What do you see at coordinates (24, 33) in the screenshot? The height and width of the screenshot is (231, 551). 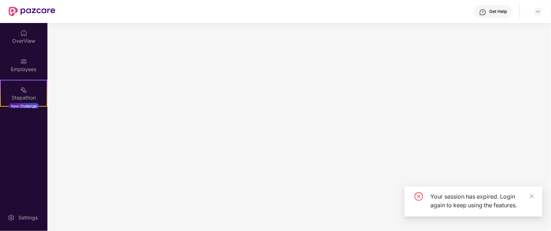 I see `img: svg+xml;base64,PHN2ZyBpZD0iSG9tZSIgeG1sbnM9Imh0dHA6Ly93d3cudzMub3JnLzIwMDAvc3ZnIiB3aWR0aD0iMjAiIG...` at bounding box center [24, 33].